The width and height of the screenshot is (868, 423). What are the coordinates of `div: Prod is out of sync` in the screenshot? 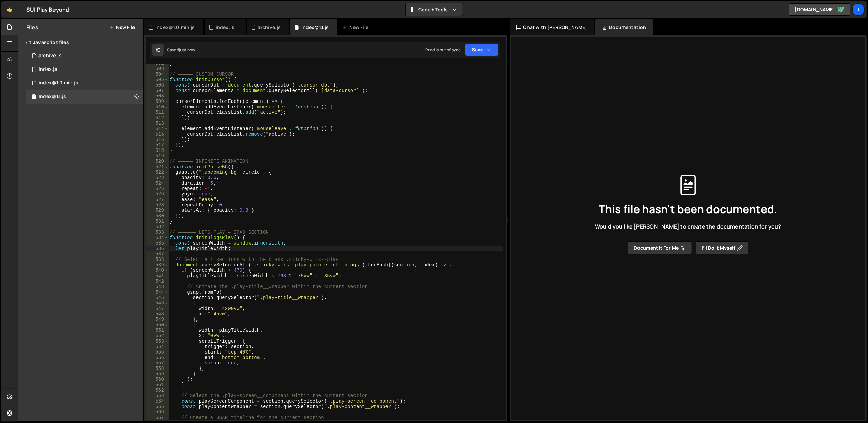 It's located at (443, 50).